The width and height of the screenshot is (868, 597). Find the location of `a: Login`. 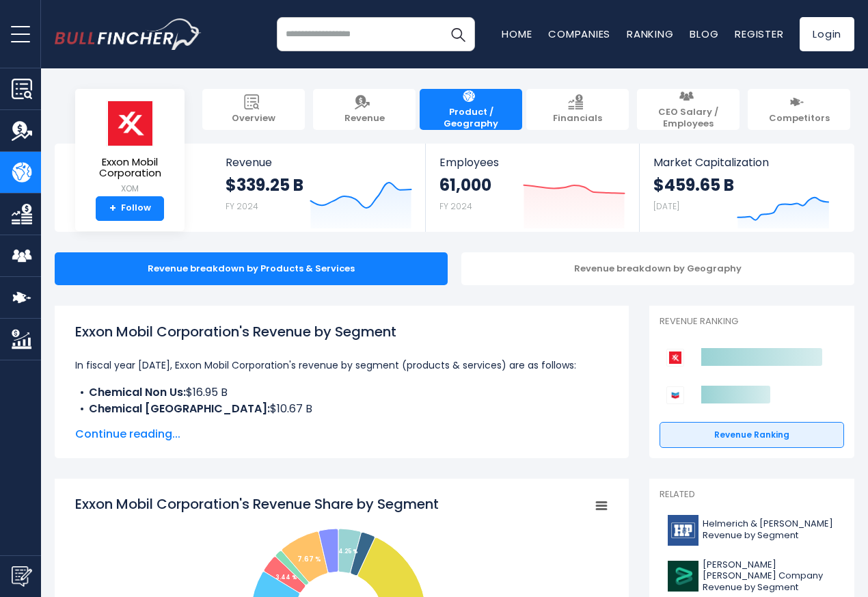

a: Login is located at coordinates (827, 34).